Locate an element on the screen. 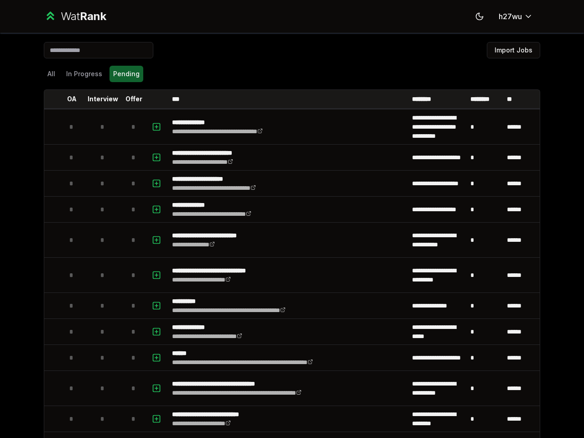  p: Interview is located at coordinates (103, 99).